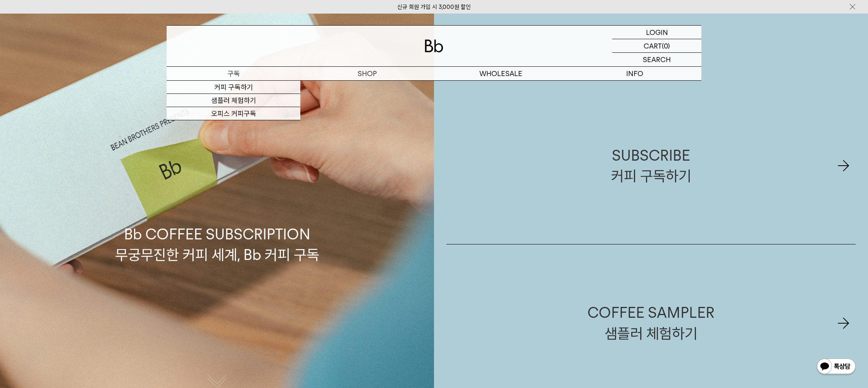 This screenshot has width=868, height=388. Describe the element at coordinates (234, 73) in the screenshot. I see `p: 구독` at that location.